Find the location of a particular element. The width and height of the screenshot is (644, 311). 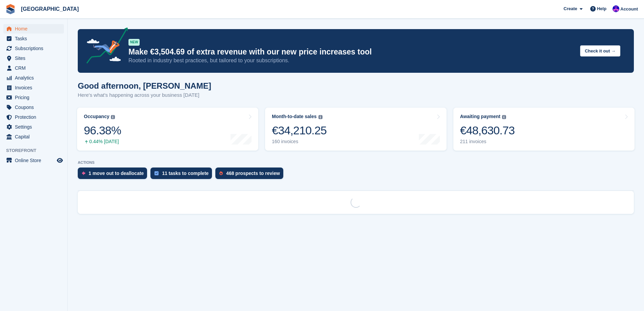

a: Preview store is located at coordinates (60, 160).